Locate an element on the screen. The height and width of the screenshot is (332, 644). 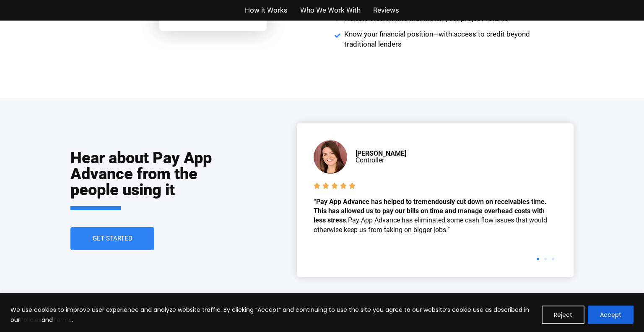
a: Reviews is located at coordinates (386, 10).